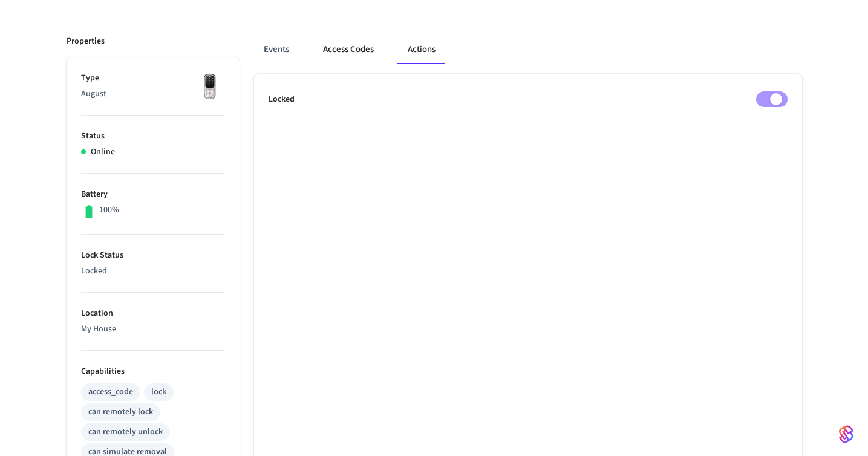 The image size is (868, 456). I want to click on p: Online, so click(103, 152).